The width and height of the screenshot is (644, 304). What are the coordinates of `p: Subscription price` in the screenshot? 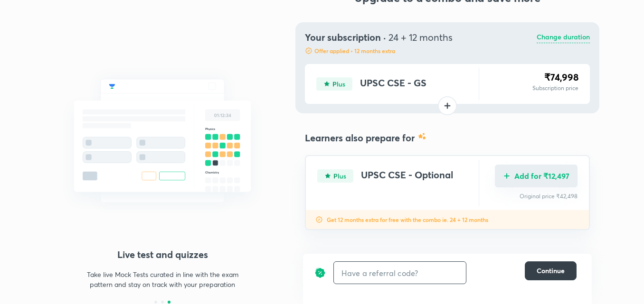 It's located at (555, 88).